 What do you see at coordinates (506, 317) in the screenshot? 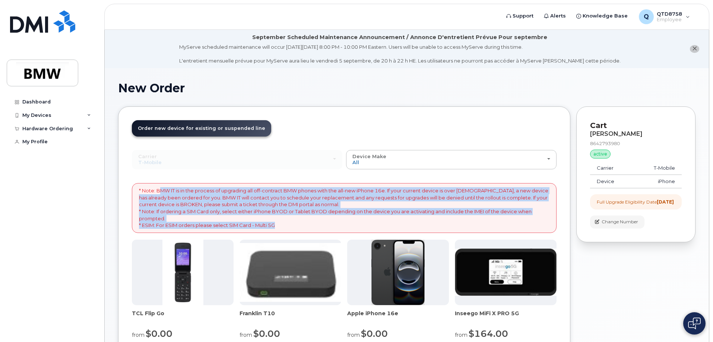
I see `div: Inseego MiFi X PRO 5G` at bounding box center [506, 317].